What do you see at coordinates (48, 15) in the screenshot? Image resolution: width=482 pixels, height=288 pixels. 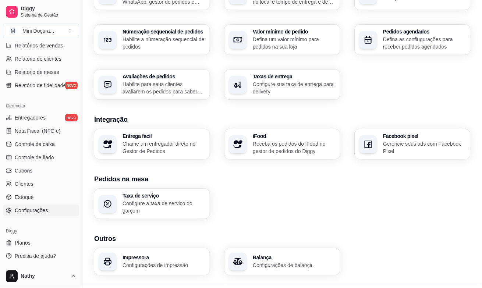 I see `span: Sistema de Gestão` at bounding box center [48, 15].